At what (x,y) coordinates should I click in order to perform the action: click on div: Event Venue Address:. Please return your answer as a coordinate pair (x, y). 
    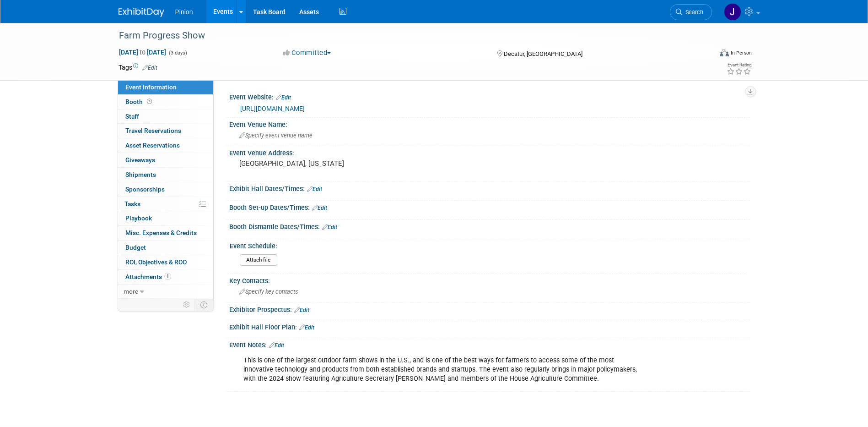
    Looking at the image, I should click on (490, 152).